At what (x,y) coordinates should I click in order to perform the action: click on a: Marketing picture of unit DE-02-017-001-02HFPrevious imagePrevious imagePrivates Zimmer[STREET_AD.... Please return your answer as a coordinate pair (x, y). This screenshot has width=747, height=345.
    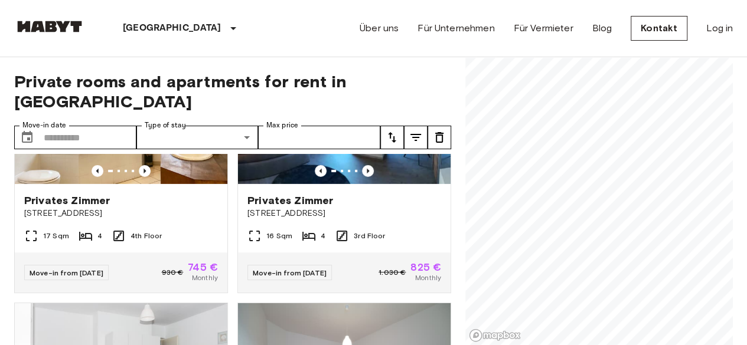
    Looking at the image, I should click on (121, 168).